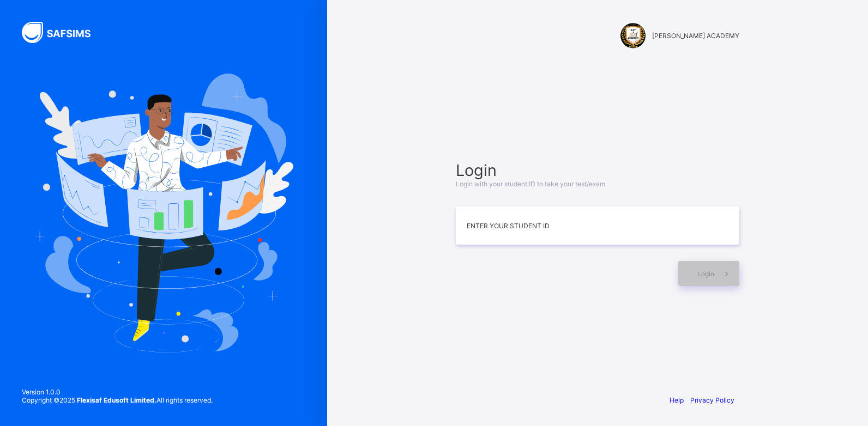 The height and width of the screenshot is (426, 868). Describe the element at coordinates (117, 400) in the screenshot. I see `span: Copyright © 2025 All rights reserved.` at that location.